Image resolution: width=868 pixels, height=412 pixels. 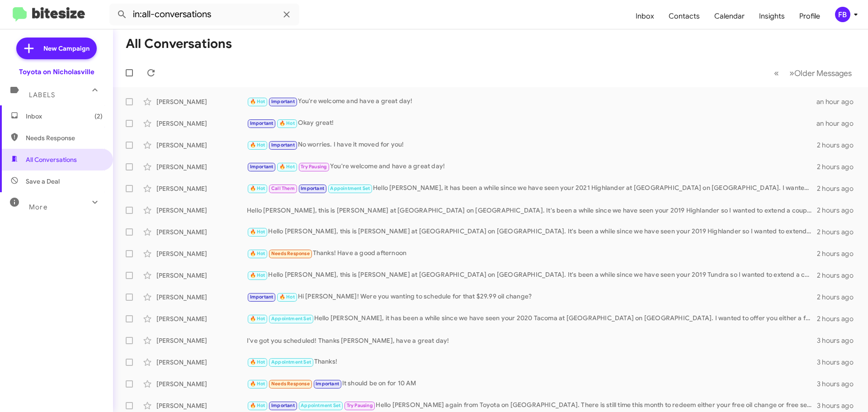 I want to click on div: It should be on for 10 AM, so click(x=531, y=384).